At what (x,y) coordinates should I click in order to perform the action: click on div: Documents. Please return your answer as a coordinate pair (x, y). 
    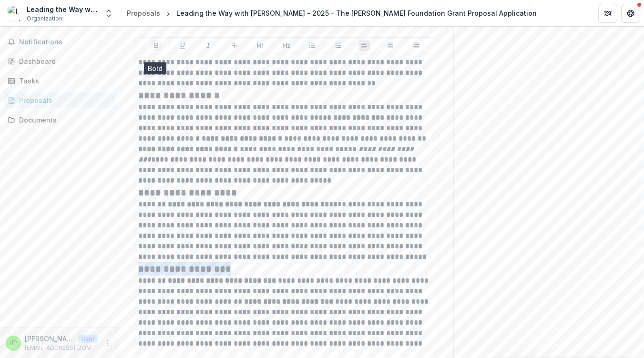
    Looking at the image, I should click on (63, 120).